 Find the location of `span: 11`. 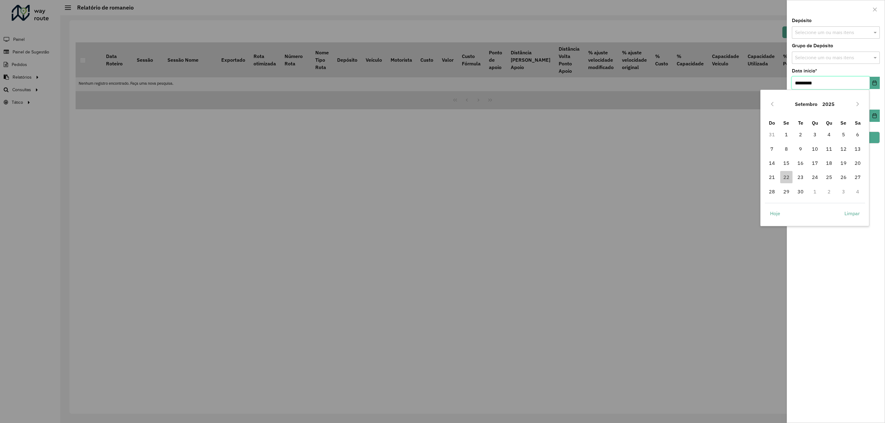

span: 11 is located at coordinates (829, 149).